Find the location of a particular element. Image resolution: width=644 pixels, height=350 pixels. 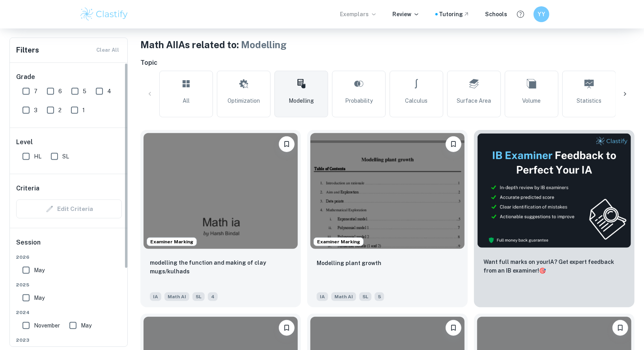

span: 2026 is located at coordinates (69, 257).